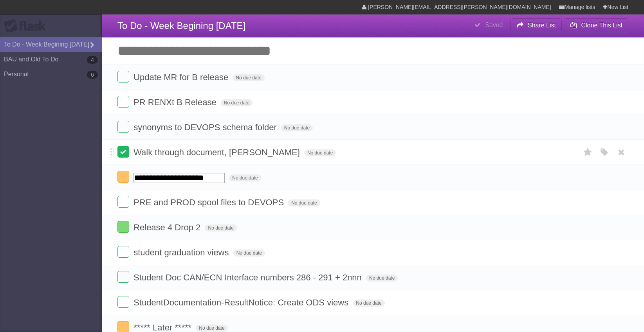 The image size is (644, 332). Describe the element at coordinates (541, 25) in the screenshot. I see `b: Share List` at that location.